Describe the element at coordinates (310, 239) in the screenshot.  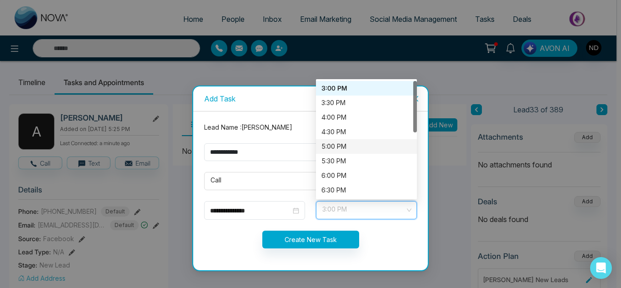
I see `button: Create New Task` at that location.